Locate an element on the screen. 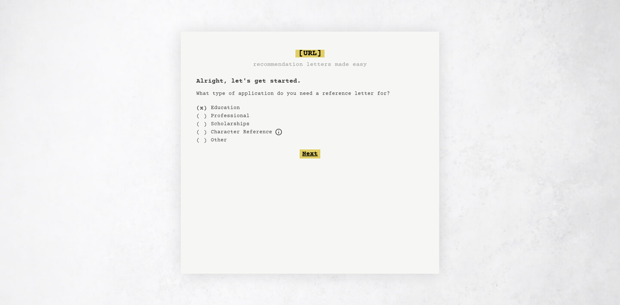  label: Professional is located at coordinates (230, 116).